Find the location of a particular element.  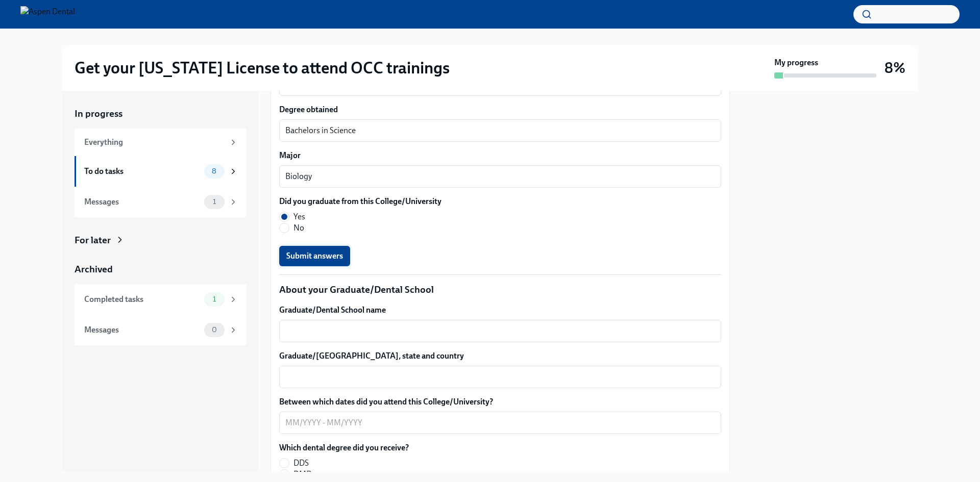

label: Degree obtained is located at coordinates (500, 109).